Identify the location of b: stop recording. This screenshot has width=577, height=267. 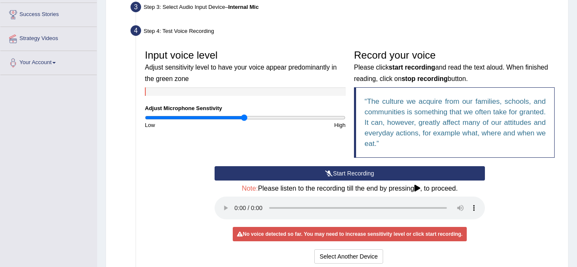
(425, 79).